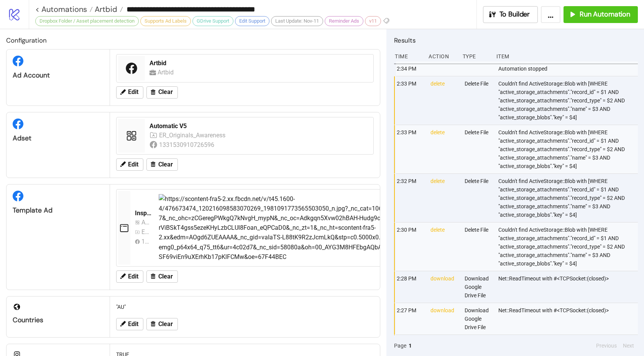 The image size is (644, 356). Describe the element at coordinates (105, 9) in the screenshot. I see `span: Artbid` at that location.